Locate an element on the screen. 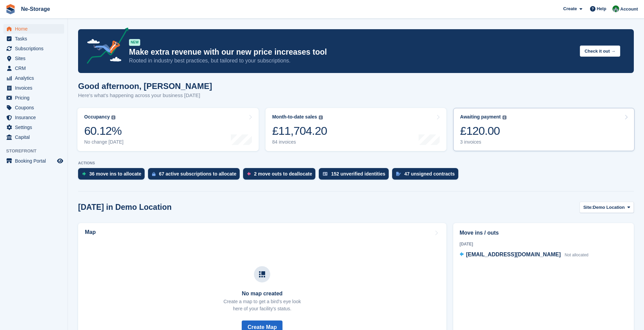  a: 152 unverified identities is located at coordinates (355, 175).